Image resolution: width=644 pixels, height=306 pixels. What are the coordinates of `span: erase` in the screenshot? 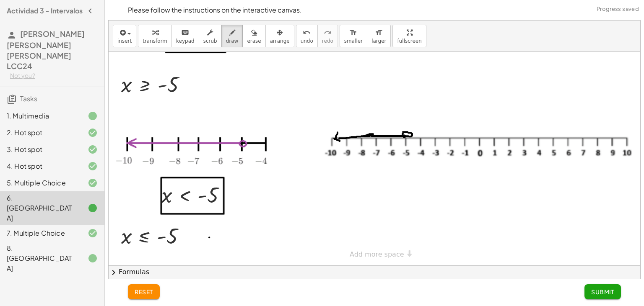 It's located at (254, 41).